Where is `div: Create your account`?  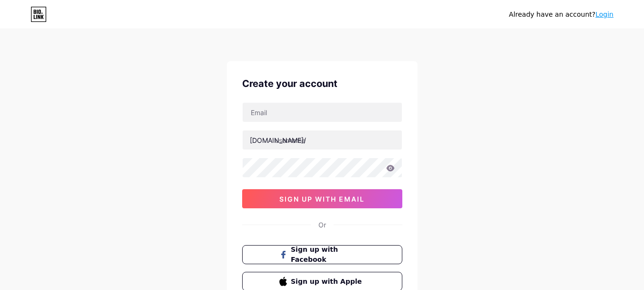
div: Create your account is located at coordinates (323, 83).